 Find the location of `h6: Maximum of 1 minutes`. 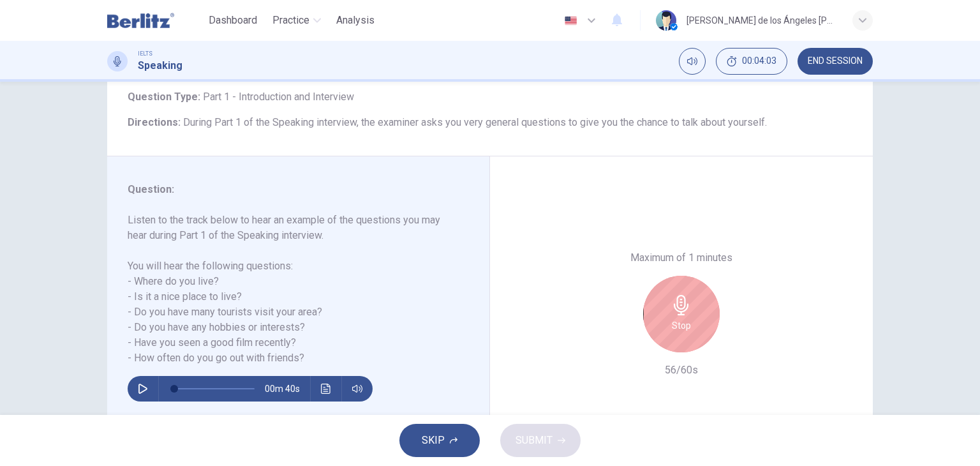

h6: Maximum of 1 minutes is located at coordinates (681, 258).